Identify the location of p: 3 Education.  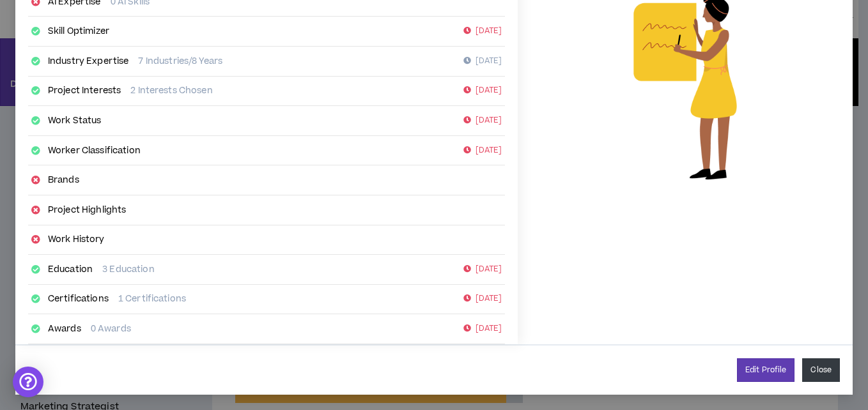
(128, 270).